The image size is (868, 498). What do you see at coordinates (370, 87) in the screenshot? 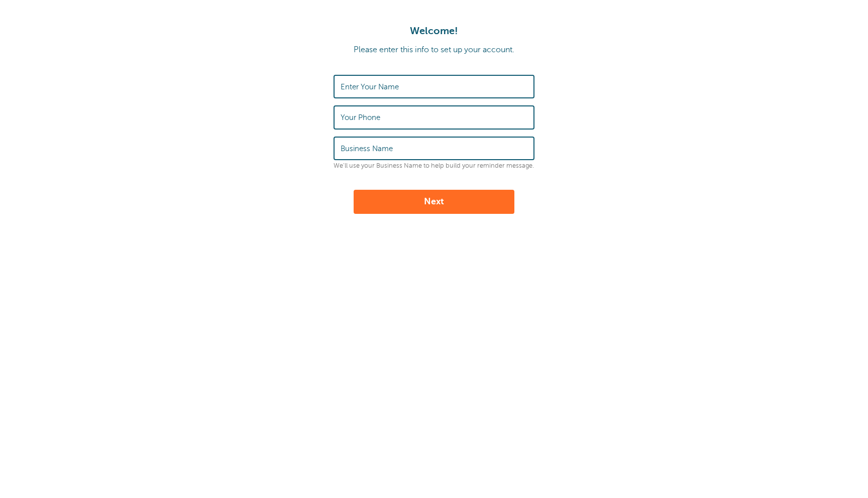
I see `label: Enter Your Name` at bounding box center [370, 87].